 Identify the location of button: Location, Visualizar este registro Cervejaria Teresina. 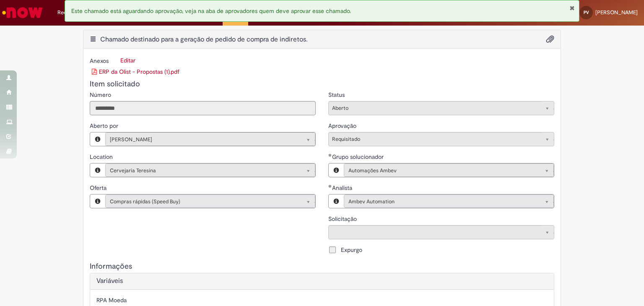
(97, 170).